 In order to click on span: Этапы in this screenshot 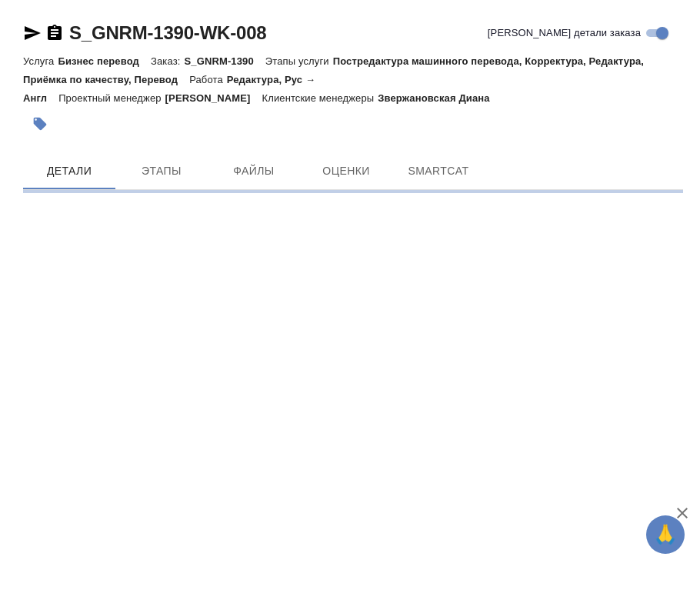, I will do `click(162, 170)`.